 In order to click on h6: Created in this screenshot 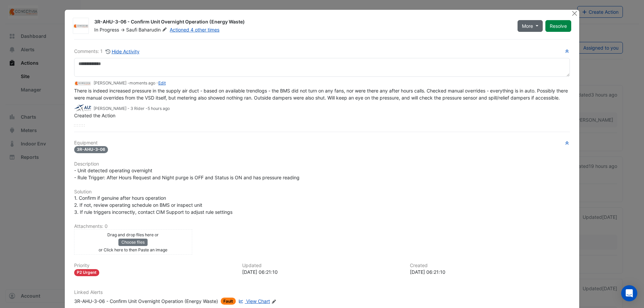, I will do `click(490, 265)`.